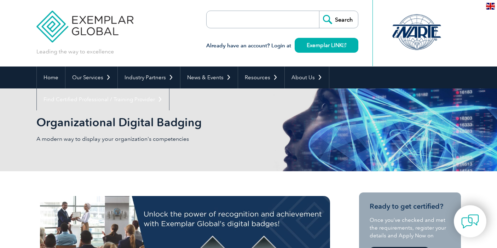  Describe the element at coordinates (91, 78) in the screenshot. I see `a: Our Services` at that location.